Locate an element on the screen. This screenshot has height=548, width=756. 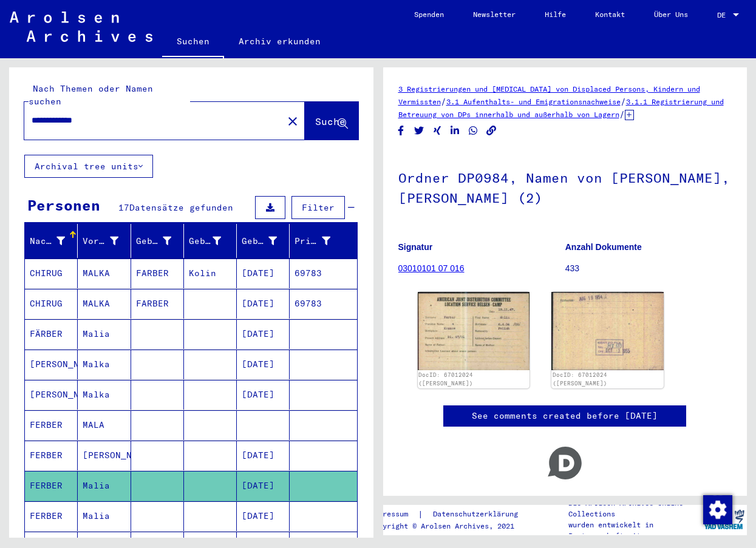
img: 001.jpg is located at coordinates (473, 331).